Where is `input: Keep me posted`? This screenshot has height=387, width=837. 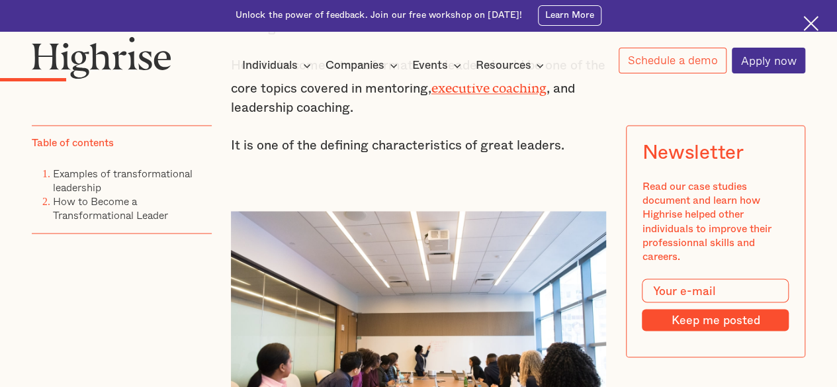
input: Keep me posted is located at coordinates (715, 320).